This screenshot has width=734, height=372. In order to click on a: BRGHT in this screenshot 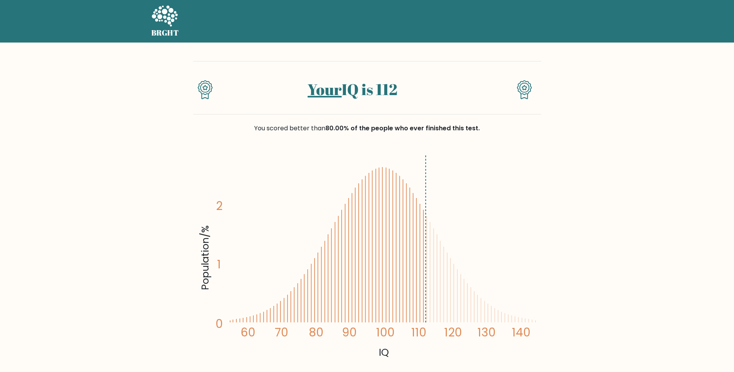, I will do `click(165, 21)`.